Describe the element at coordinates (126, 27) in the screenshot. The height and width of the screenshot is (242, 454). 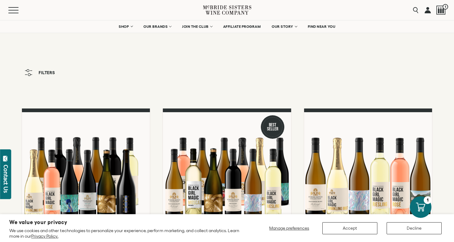
I see `a: SHOP` at that location.